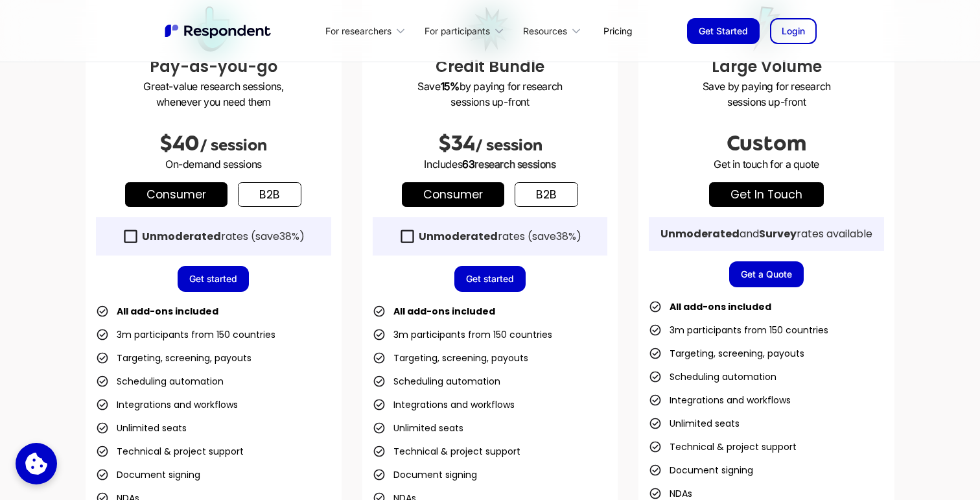 This screenshot has width=980, height=500. What do you see at coordinates (490, 164) in the screenshot?
I see `p: Includes` at bounding box center [490, 164].